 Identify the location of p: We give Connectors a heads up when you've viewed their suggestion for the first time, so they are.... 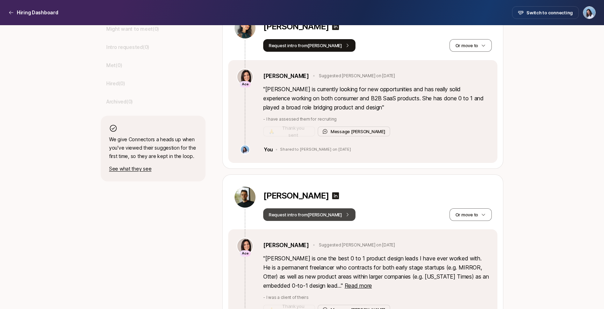
(153, 148).